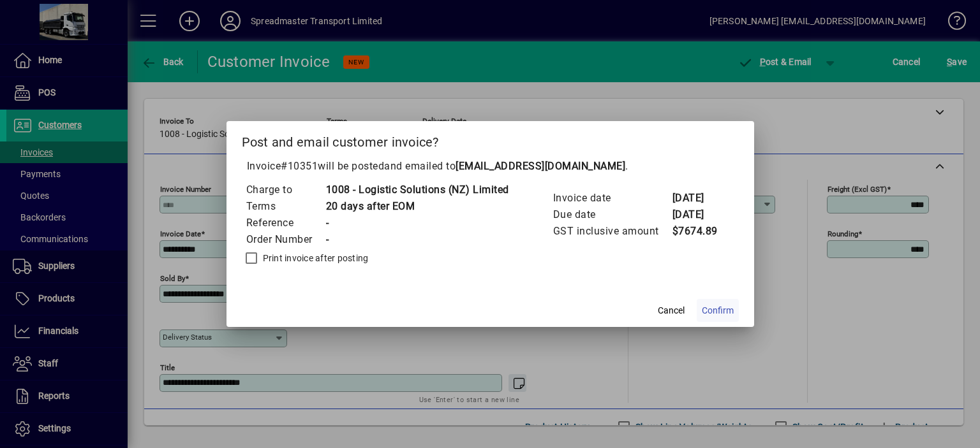 This screenshot has height=448, width=980. Describe the element at coordinates (505, 166) in the screenshot. I see `span: and emailed to` at that location.